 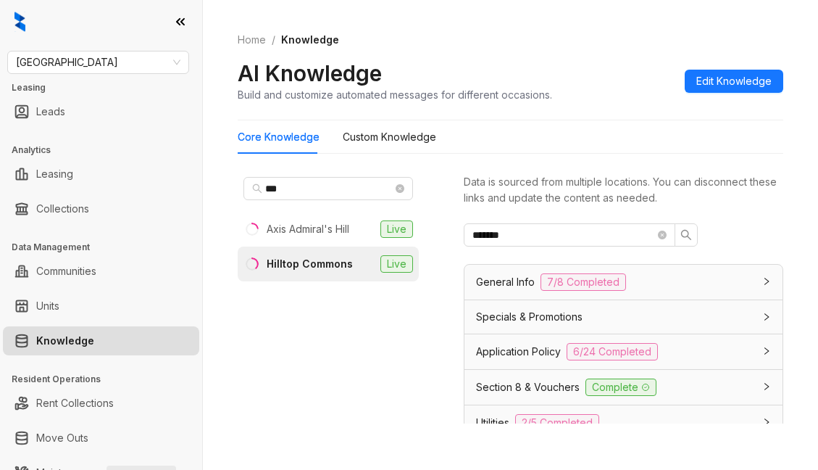 What do you see at coordinates (310, 73) in the screenshot?
I see `h2: AI Knowledge` at bounding box center [310, 73].